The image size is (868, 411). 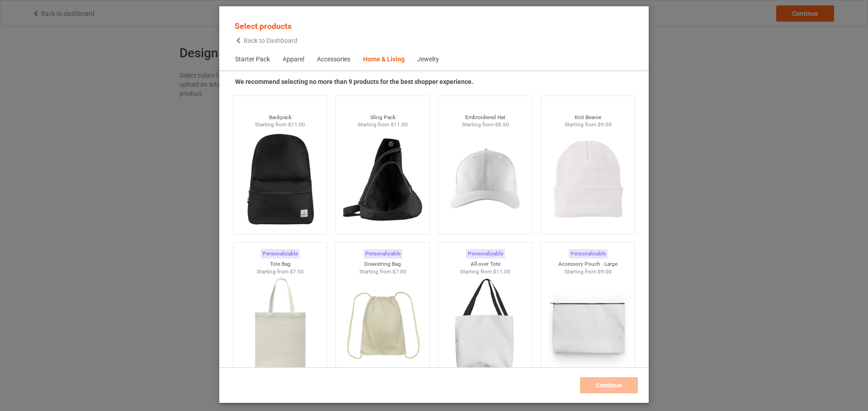 I want to click on div: All-over Tote, so click(x=485, y=264).